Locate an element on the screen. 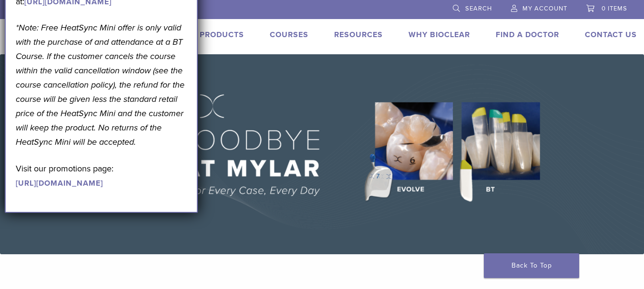  a: Find A Doctor is located at coordinates (527, 35).